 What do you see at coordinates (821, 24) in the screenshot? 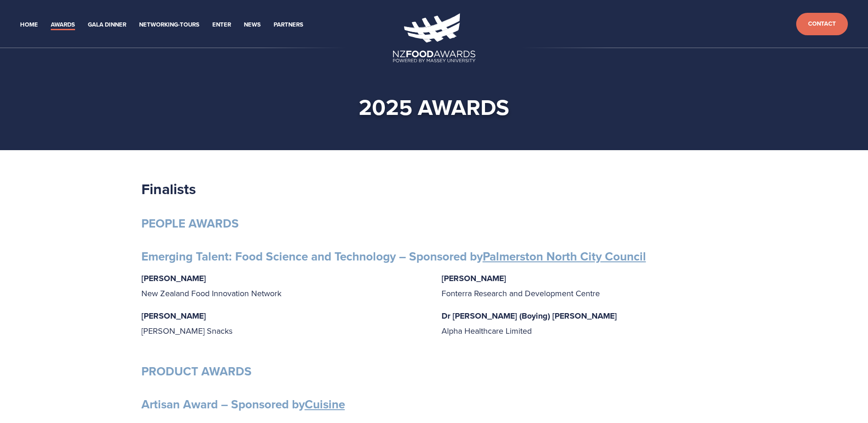
I see `a: Contact` at bounding box center [821, 24].